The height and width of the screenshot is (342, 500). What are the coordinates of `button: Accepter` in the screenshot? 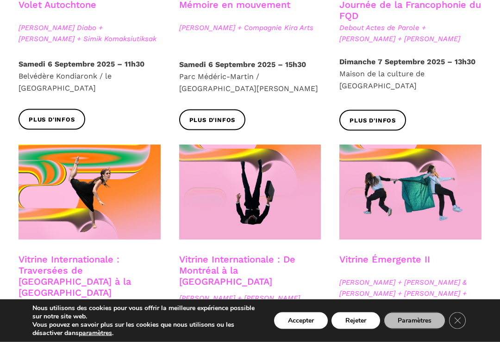 It's located at (301, 321).